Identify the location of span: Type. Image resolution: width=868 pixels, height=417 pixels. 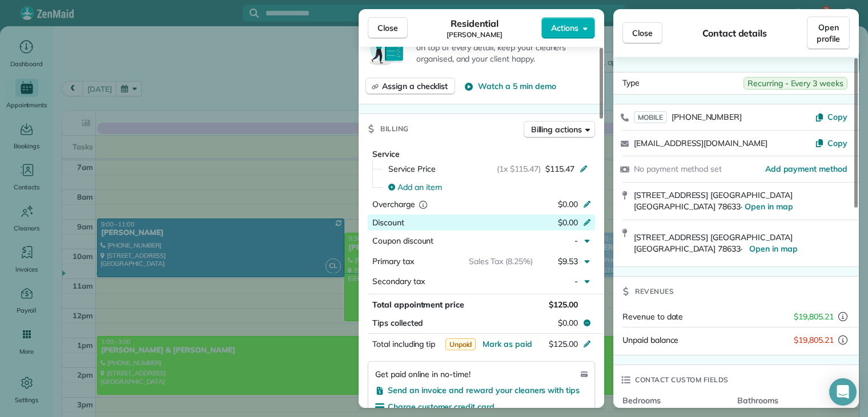
(631, 83).